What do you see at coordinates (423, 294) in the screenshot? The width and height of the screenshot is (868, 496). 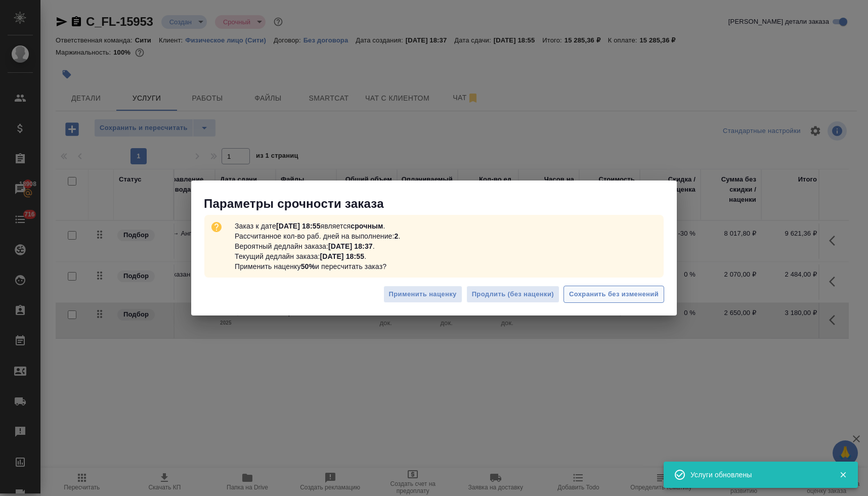 I see `button: Применить наценку` at bounding box center [423, 294].